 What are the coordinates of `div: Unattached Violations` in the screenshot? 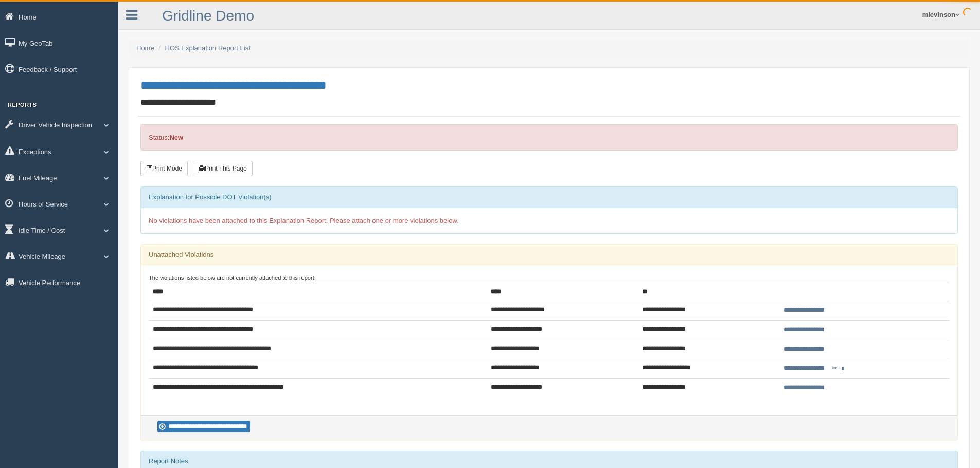 It's located at (549, 255).